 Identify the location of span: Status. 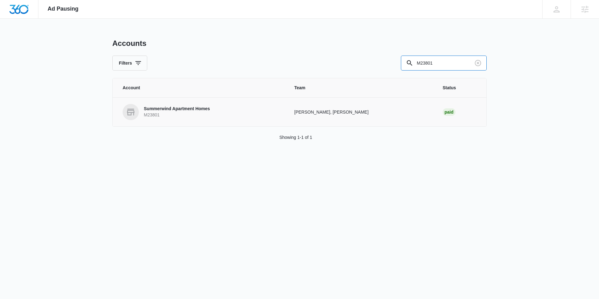
(460, 88).